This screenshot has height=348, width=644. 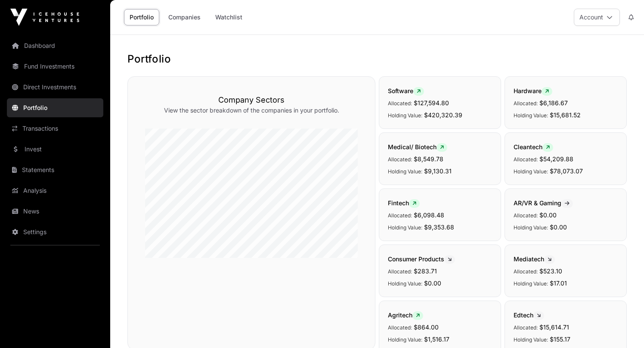 I want to click on span: $9,353.68, so click(x=439, y=226).